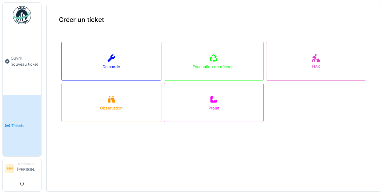  What do you see at coordinates (10, 169) in the screenshot?
I see `li: FM` at bounding box center [10, 169].